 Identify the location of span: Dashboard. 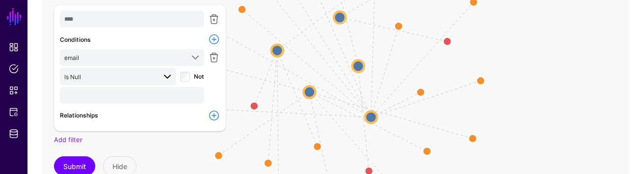
(14, 47).